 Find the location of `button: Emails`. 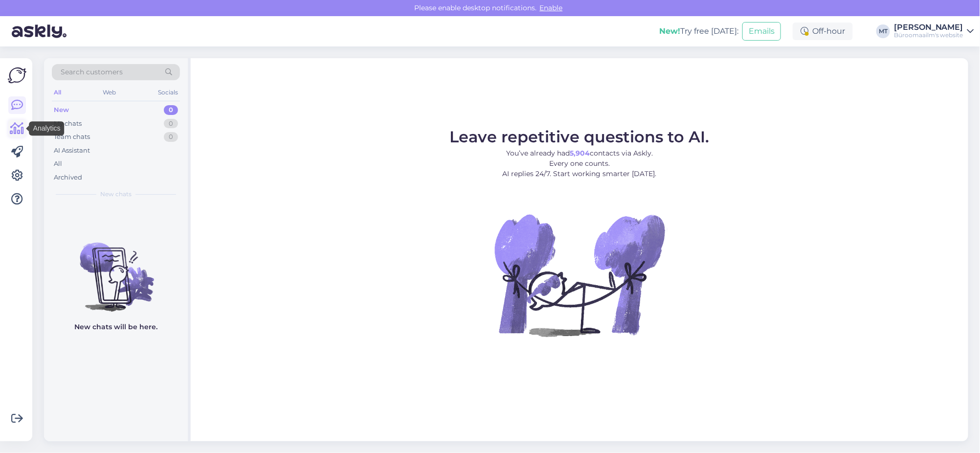

button: Emails is located at coordinates (762, 31).